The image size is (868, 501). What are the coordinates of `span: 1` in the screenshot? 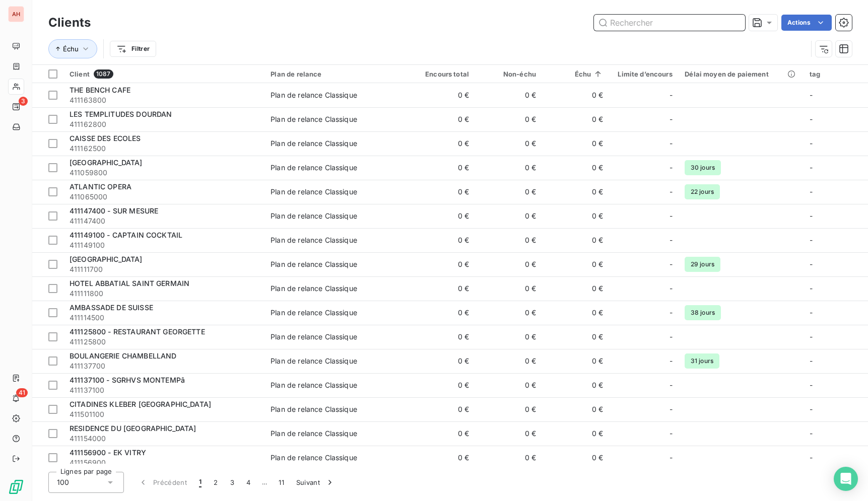 It's located at (200, 483).